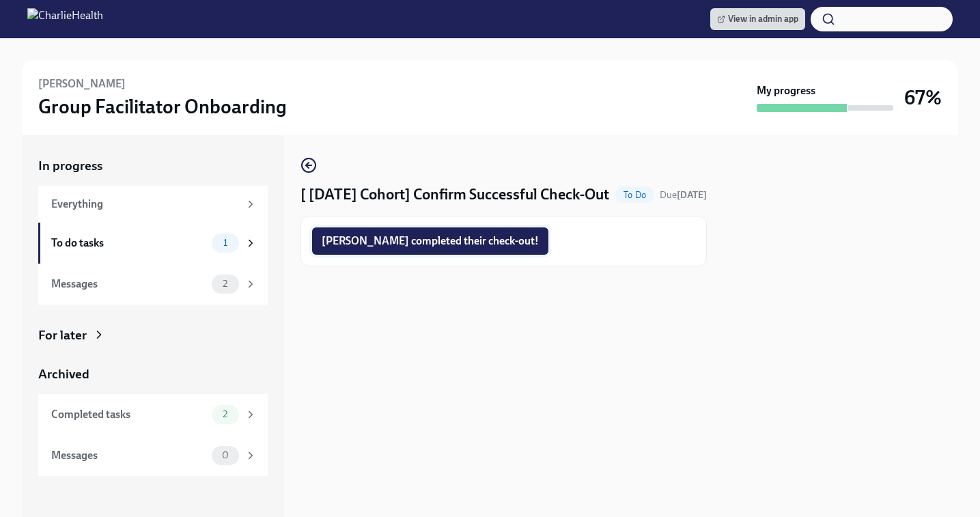 The image size is (980, 517). What do you see at coordinates (923, 98) in the screenshot?
I see `h3: 67%` at bounding box center [923, 98].